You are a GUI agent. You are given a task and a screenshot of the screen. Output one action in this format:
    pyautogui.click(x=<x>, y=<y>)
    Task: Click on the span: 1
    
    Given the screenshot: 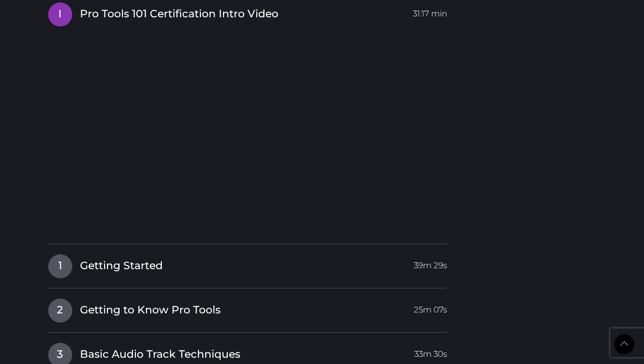 What is the action you would take?
    pyautogui.click(x=60, y=266)
    